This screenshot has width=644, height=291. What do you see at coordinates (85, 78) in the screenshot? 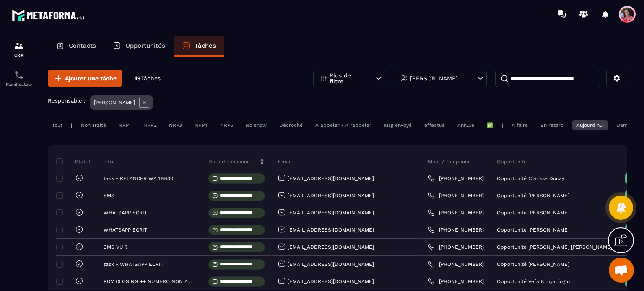
I see `button: Ajouter une tâche` at bounding box center [85, 78].